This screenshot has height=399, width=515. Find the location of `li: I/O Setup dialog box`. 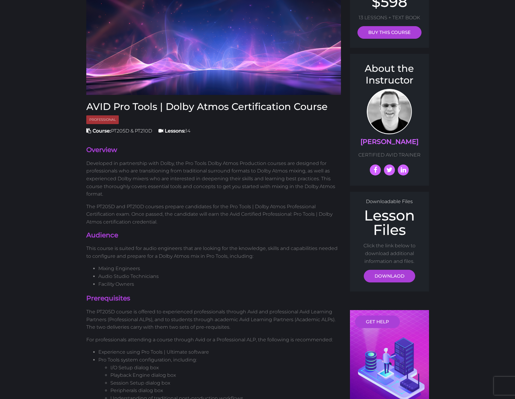

li: I/O Setup dialog box is located at coordinates (226, 368).